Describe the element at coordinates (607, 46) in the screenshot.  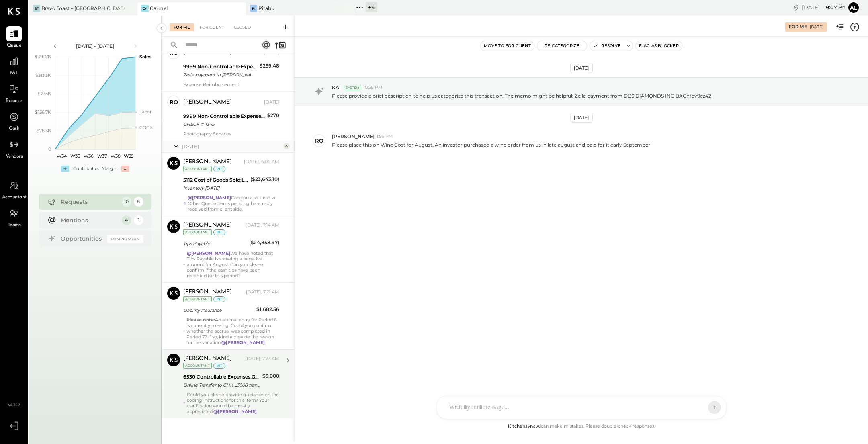
I see `button: Resolve` at that location.